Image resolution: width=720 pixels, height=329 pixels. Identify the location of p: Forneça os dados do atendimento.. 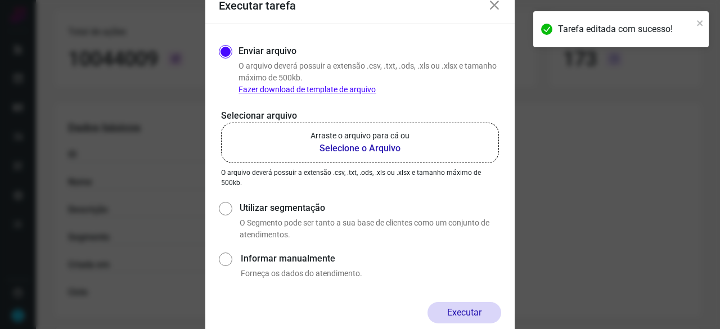
(371, 273).